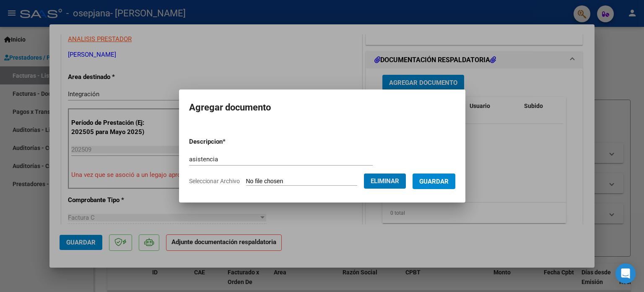 The height and width of the screenshot is (292, 644). Describe the element at coordinates (385, 181) in the screenshot. I see `button: Eliminar` at that location.